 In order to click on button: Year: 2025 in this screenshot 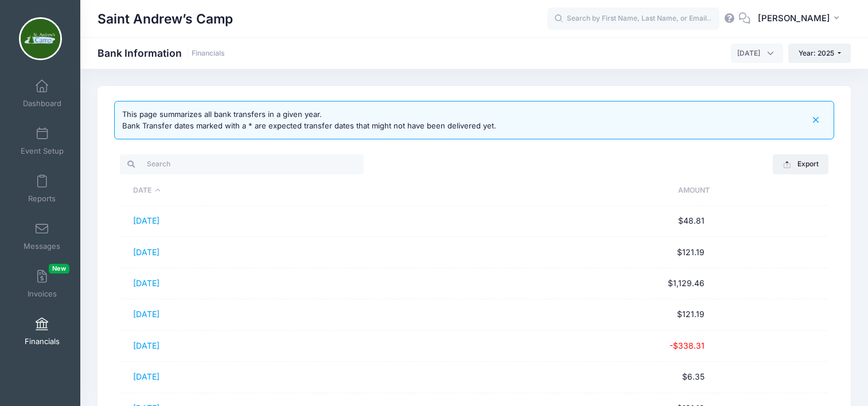, I will do `click(819, 53)`.